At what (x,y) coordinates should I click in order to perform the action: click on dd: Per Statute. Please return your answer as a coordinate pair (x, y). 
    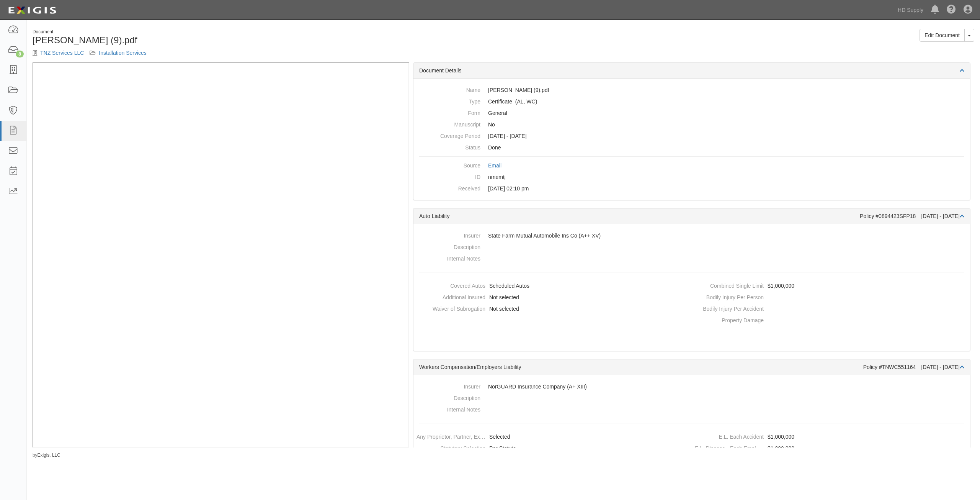
    Looking at the image, I should click on (552, 448).